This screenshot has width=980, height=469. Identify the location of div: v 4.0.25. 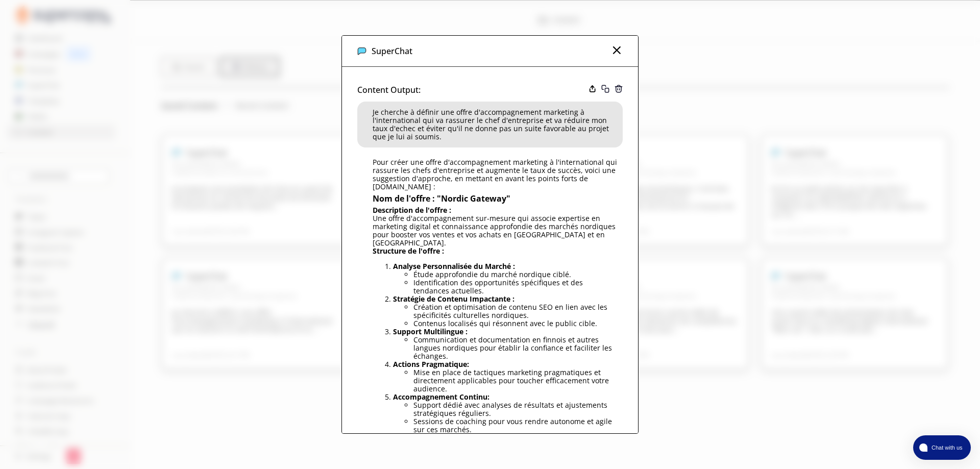
(39, 21).